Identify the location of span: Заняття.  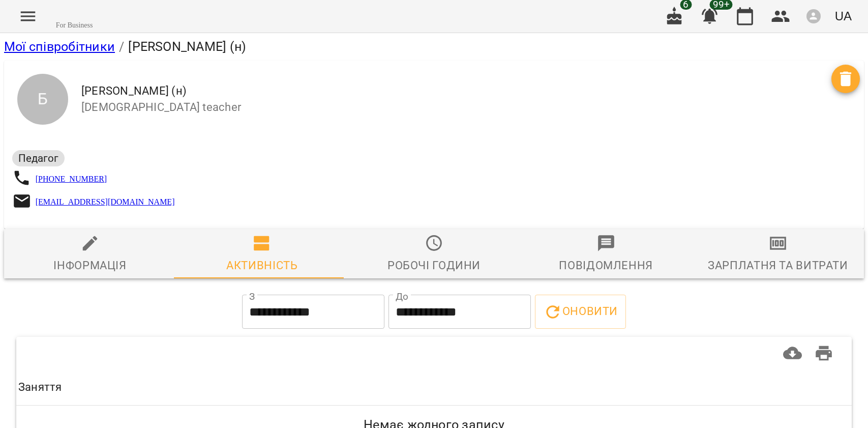
(434, 387).